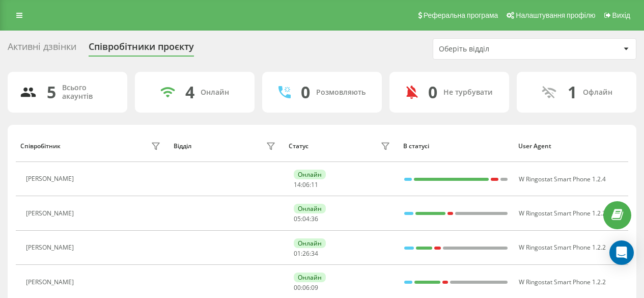  Describe the element at coordinates (297, 184) in the screenshot. I see `span: 14` at that location.